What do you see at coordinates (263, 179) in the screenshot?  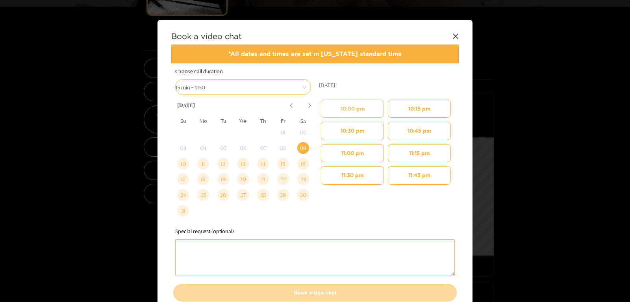 I see `div: 21` at bounding box center [263, 179].